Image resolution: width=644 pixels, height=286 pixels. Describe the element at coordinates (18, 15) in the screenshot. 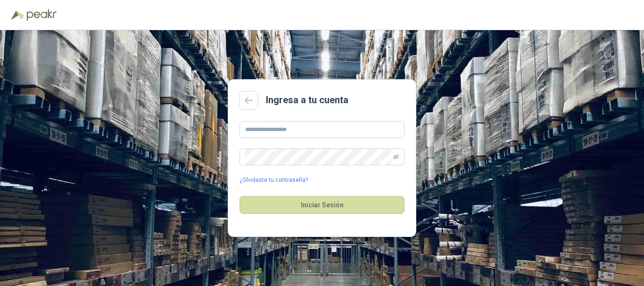

I see `img: Logo` at that location.